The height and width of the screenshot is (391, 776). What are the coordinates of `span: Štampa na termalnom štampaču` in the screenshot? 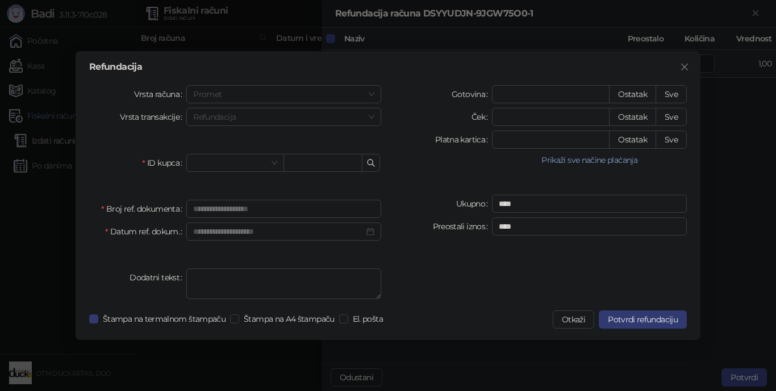 It's located at (164, 319).